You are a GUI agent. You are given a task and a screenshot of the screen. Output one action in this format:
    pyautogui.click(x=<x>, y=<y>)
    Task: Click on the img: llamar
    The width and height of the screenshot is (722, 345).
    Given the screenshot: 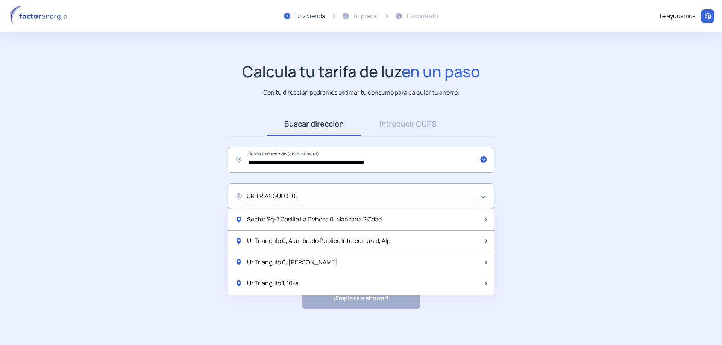 What is the action you would take?
    pyautogui.click(x=707, y=16)
    